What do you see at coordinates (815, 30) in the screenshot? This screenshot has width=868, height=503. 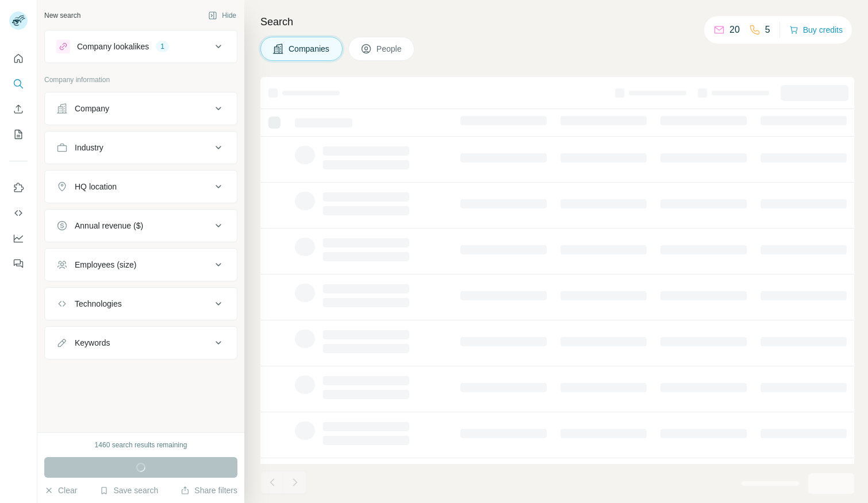 I see `button: Buy credits` at bounding box center [815, 30].